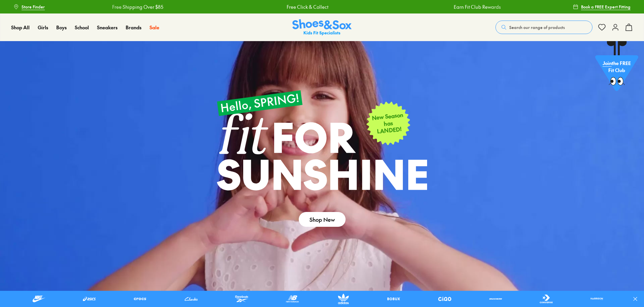 The height and width of the screenshot is (307, 644). What do you see at coordinates (607, 63) in the screenshot?
I see `span: Join` at bounding box center [607, 63].